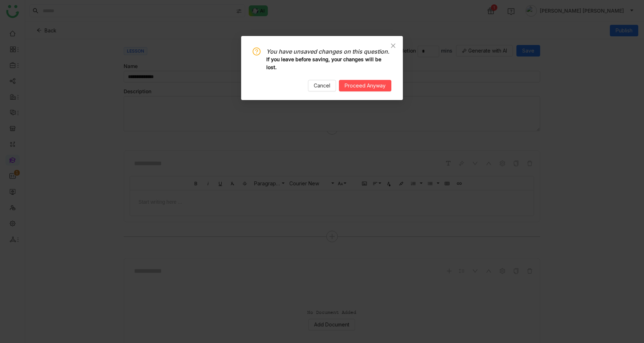 This screenshot has width=644, height=343. Describe the element at coordinates (322, 86) in the screenshot. I see `span: Cancel` at that location.